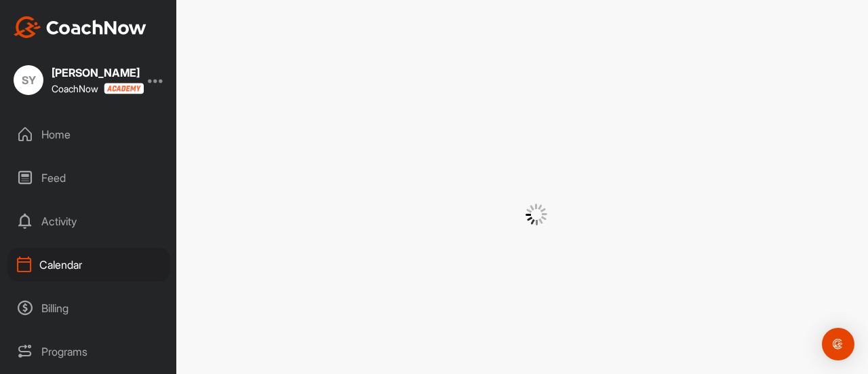 The width and height of the screenshot is (868, 374). I want to click on div: Home, so click(89, 134).